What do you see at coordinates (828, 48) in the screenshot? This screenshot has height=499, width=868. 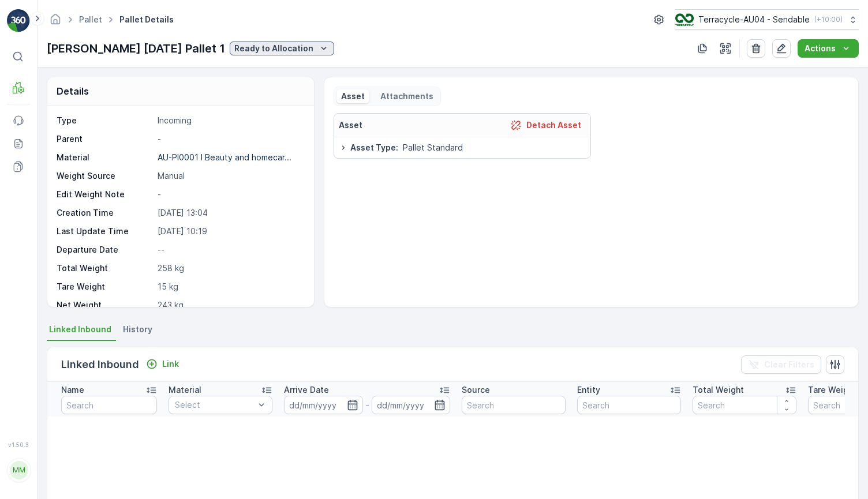 I see `button: Actions` at bounding box center [828, 48].